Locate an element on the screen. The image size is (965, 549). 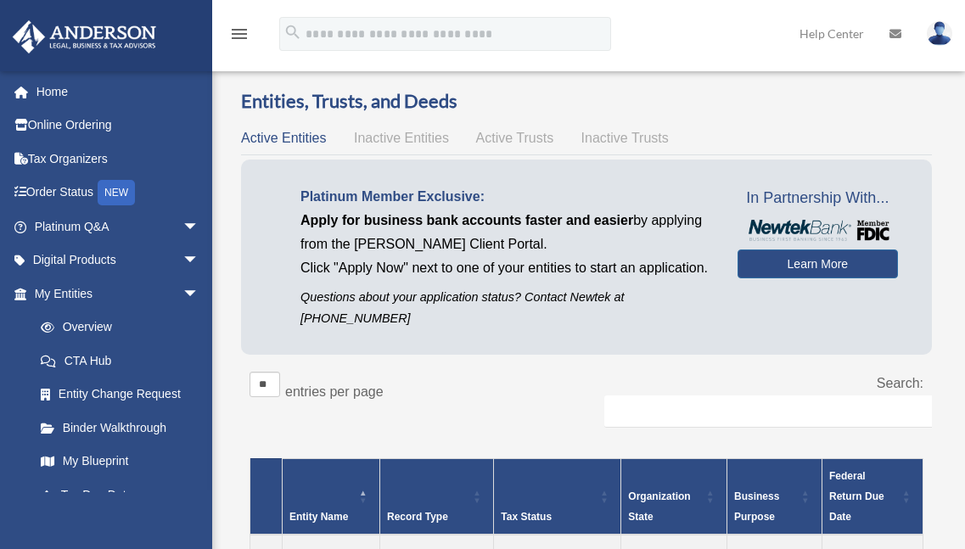
a: Learn More is located at coordinates (817, 264).